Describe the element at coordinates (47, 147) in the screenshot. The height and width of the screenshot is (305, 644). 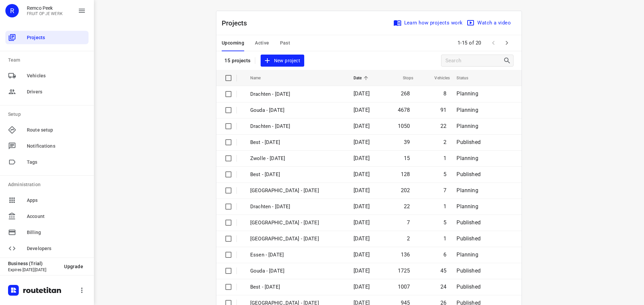
I see `div: Notifications` at that location.